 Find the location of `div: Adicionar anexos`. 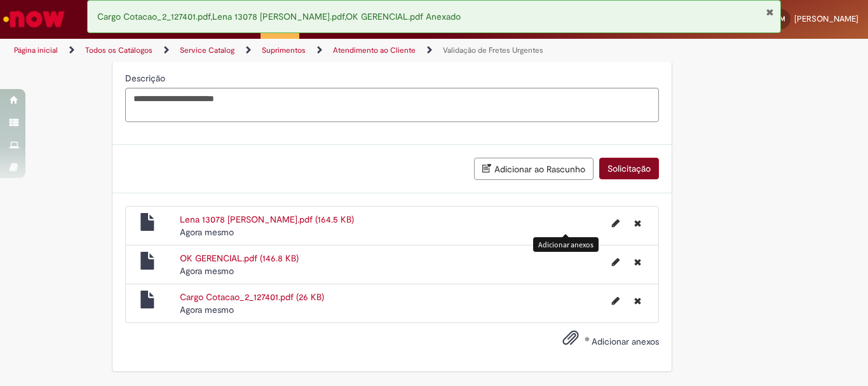

div: Adicionar anexos is located at coordinates (566, 245).